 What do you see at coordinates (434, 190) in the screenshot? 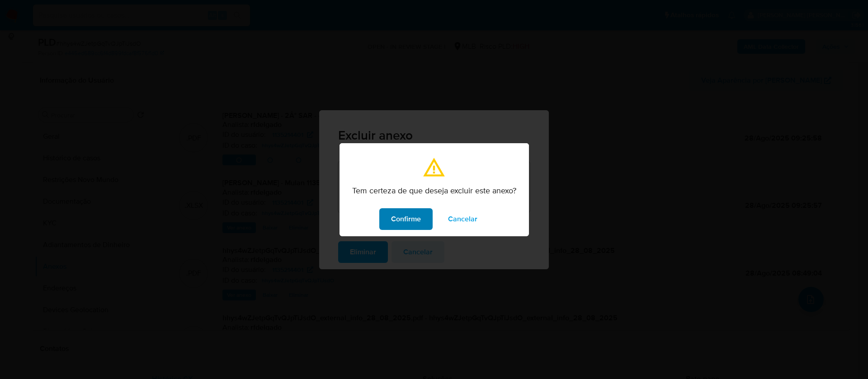
I see `p: Tem certeza de que deseja excluir este anexo?` at bounding box center [434, 190].